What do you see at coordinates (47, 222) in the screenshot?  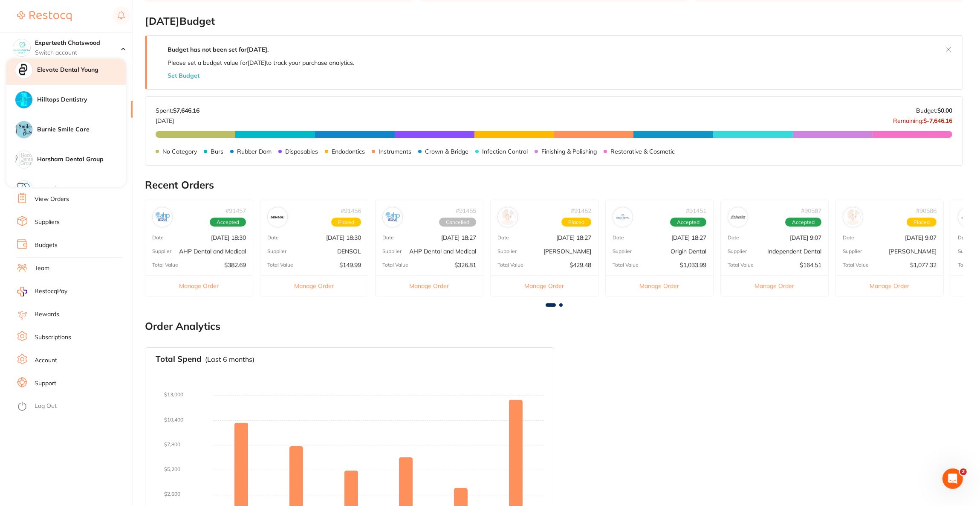 I see `a: Suppliers` at bounding box center [47, 222].